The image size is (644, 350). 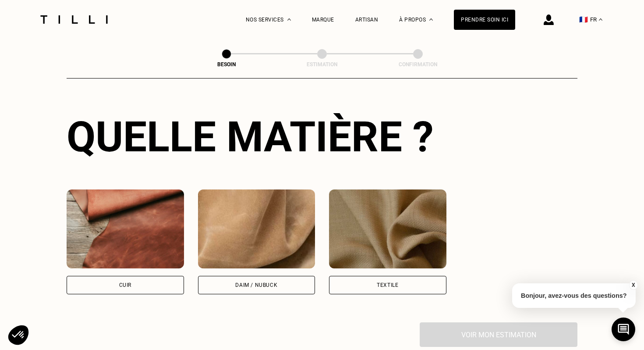 What do you see at coordinates (388, 229) in the screenshot?
I see `img: Tilli retouche vos vêtements en Textile` at bounding box center [388, 229].